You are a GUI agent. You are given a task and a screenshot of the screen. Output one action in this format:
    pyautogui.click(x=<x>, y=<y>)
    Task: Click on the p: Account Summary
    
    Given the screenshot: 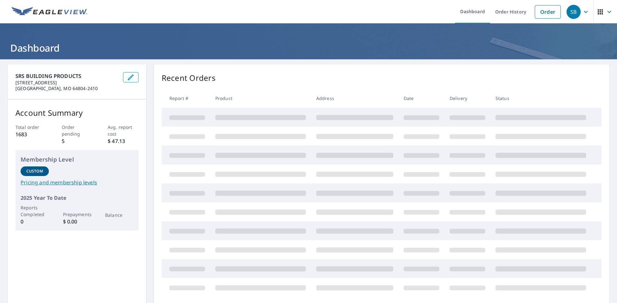 What is the action you would take?
    pyautogui.click(x=77, y=113)
    